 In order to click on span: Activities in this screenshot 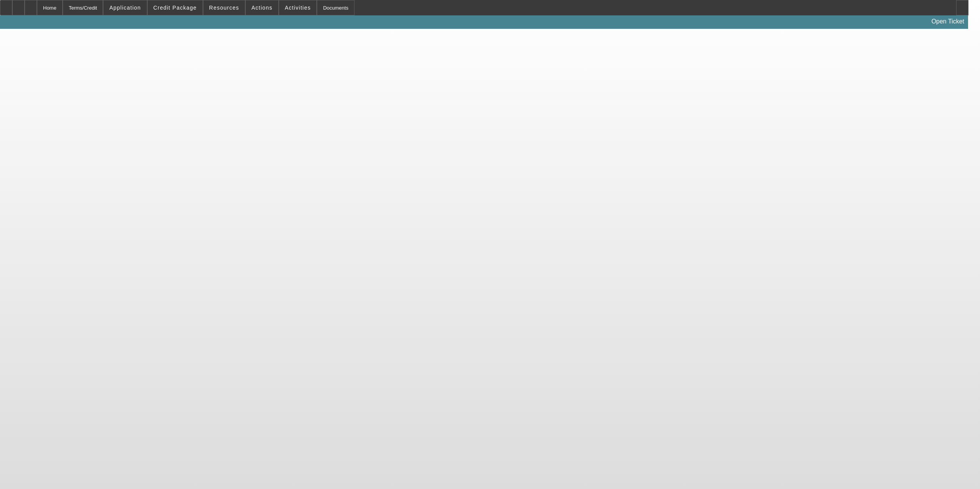, I will do `click(298, 8)`.